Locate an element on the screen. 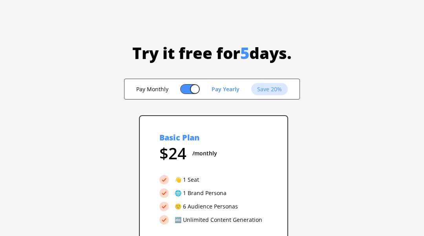 The width and height of the screenshot is (424, 236). p: Pay Monthly is located at coordinates (152, 89).